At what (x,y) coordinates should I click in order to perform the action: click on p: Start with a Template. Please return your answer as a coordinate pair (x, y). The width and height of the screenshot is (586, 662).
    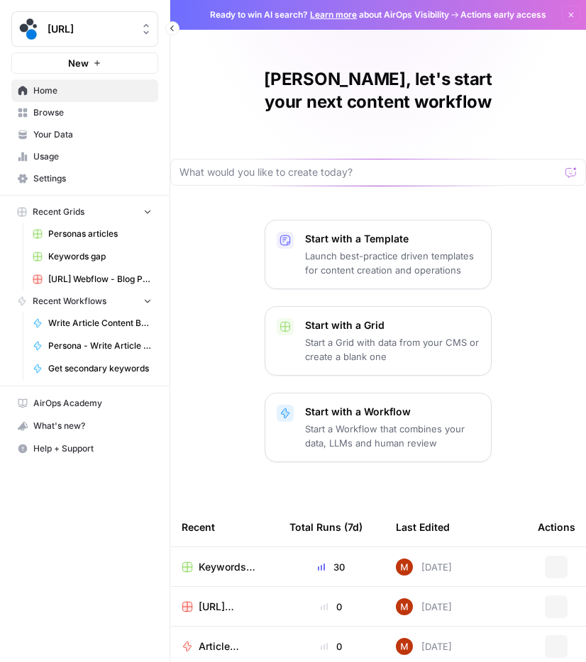
    Looking at the image, I should click on (392, 239).